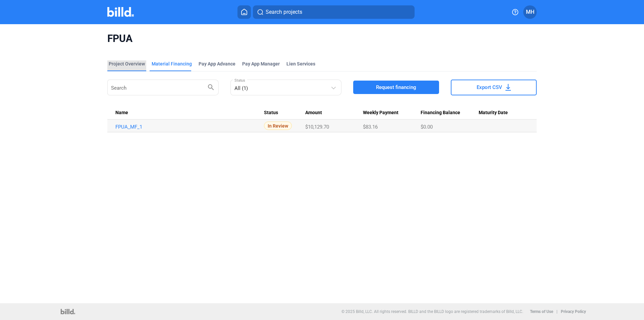 This screenshot has width=644, height=320. I want to click on div: Material Financing, so click(172, 64).